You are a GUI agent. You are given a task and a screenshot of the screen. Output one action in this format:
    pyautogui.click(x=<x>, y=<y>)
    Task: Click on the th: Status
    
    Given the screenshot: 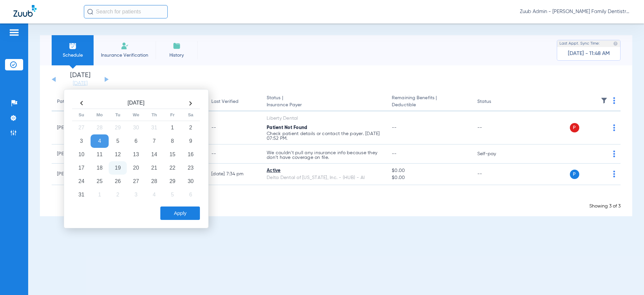 What is the action you would take?
    pyautogui.click(x=494, y=102)
    